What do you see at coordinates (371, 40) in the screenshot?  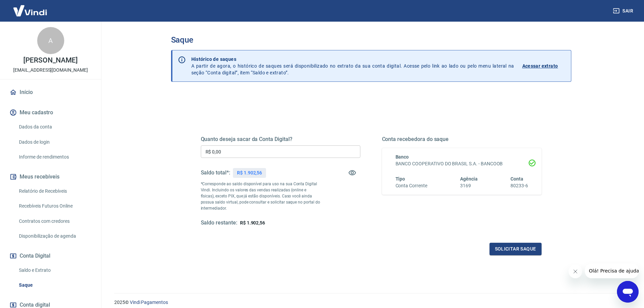 I see `h3: Saque` at bounding box center [371, 40].